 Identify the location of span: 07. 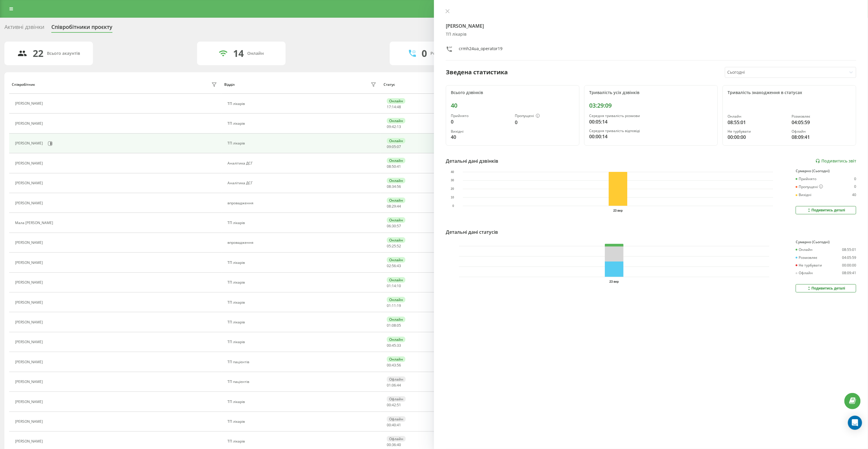
(399, 147).